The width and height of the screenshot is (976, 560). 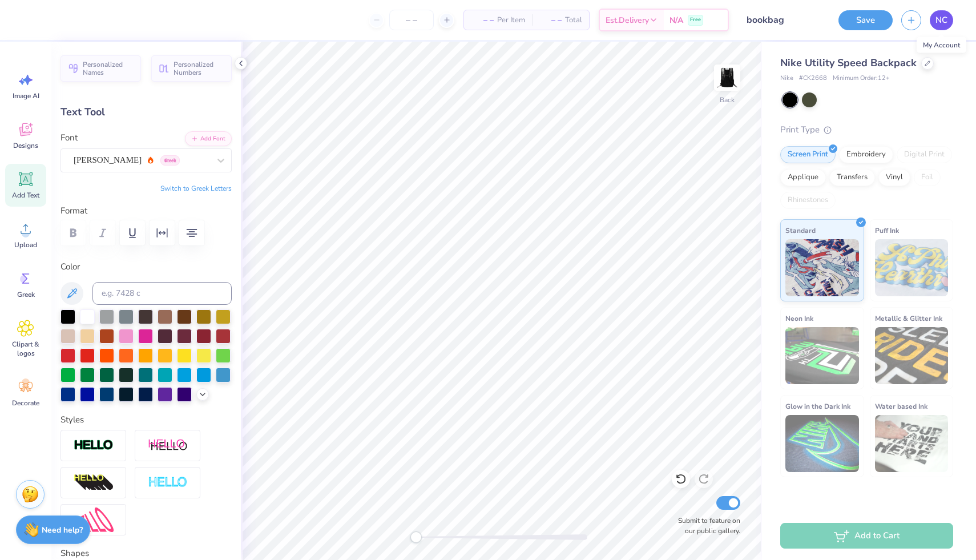 What do you see at coordinates (168, 445) in the screenshot?
I see `img: Shadow` at bounding box center [168, 445].